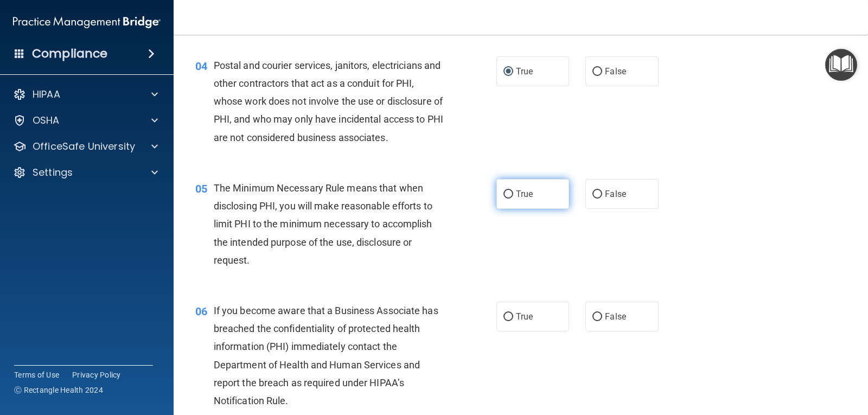 The width and height of the screenshot is (868, 415). Describe the element at coordinates (326, 355) in the screenshot. I see `span: If you become aware that a Business Associate has breached the confidentiality of protected healt...` at that location.